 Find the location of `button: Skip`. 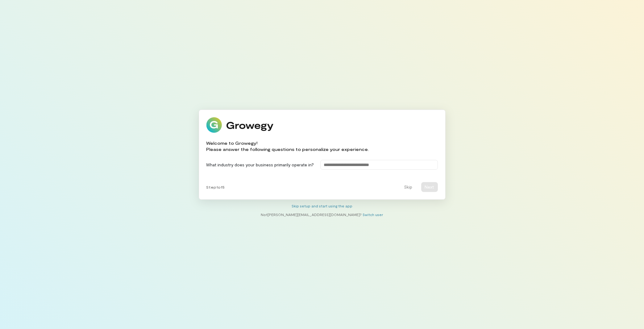

button: Skip is located at coordinates (408, 187).